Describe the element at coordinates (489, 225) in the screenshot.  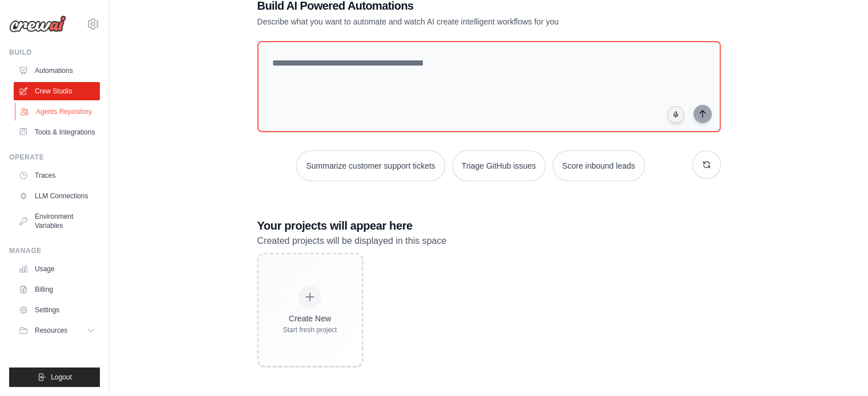
I see `h3: Your projects will appear here` at that location.